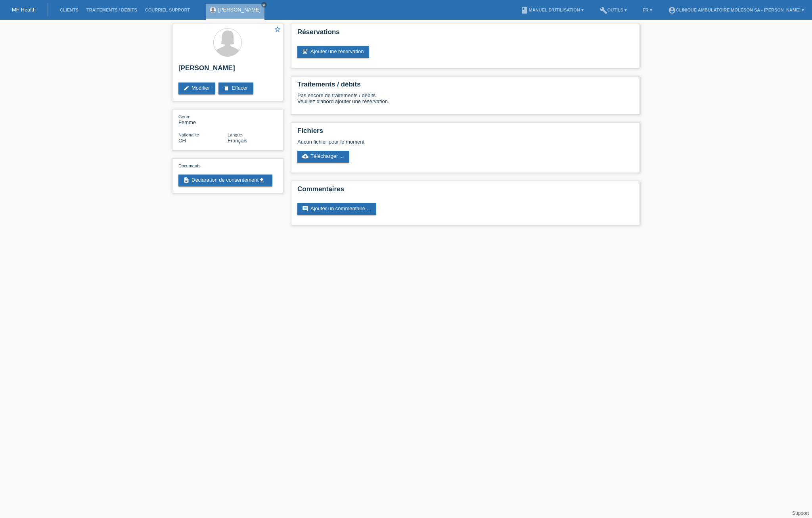 This screenshot has width=812, height=518. Describe the element at coordinates (305, 157) in the screenshot. I see `i: cloud_upload` at that location.